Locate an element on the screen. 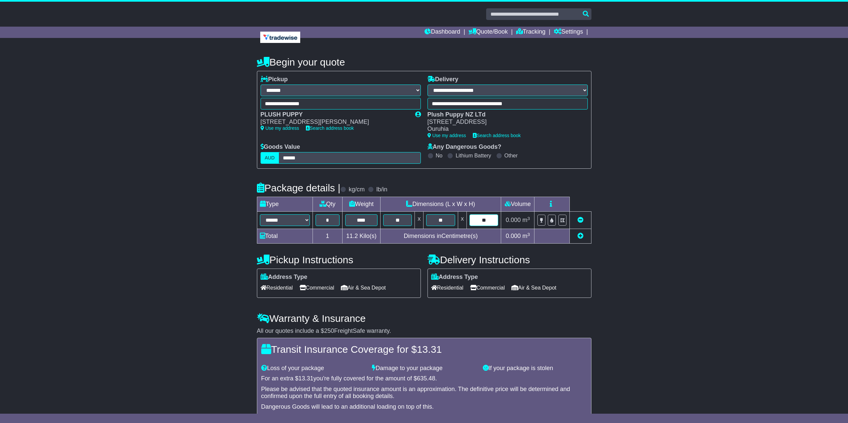  h4: Package details | is located at coordinates (298, 188).